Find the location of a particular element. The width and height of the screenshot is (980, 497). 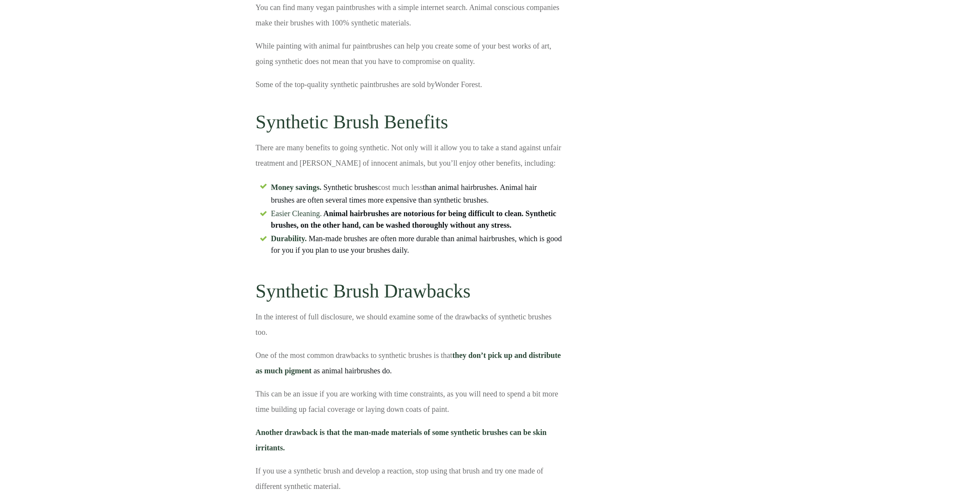

span: Synthetic brushes than animal hairbrushes. Animal hair brushes are often several times more expen... is located at coordinates (416, 193).